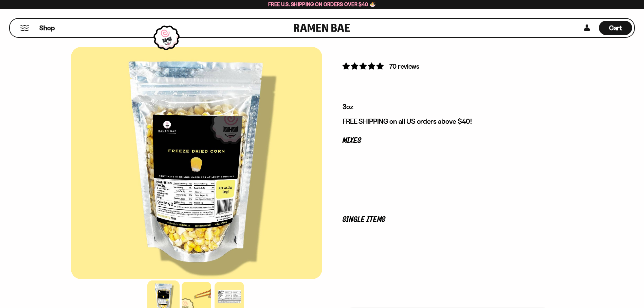 The image size is (644, 308). I want to click on span: Cart, so click(616, 28).